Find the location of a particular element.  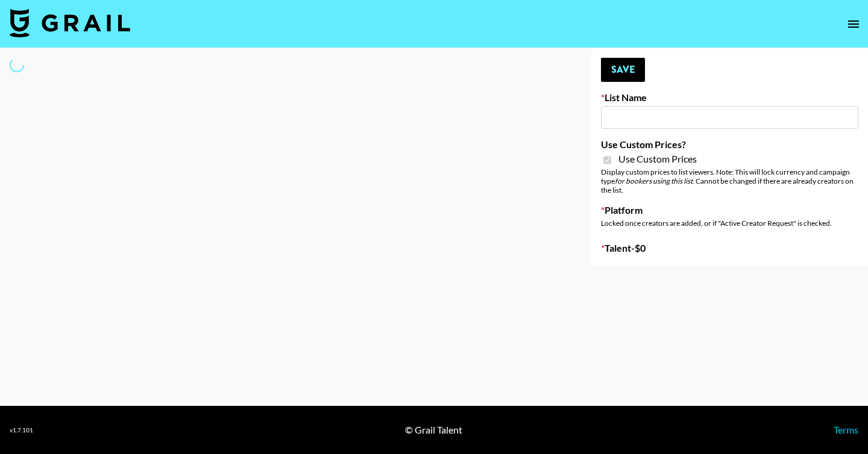

div: v 1.7.101 is located at coordinates (21, 430).